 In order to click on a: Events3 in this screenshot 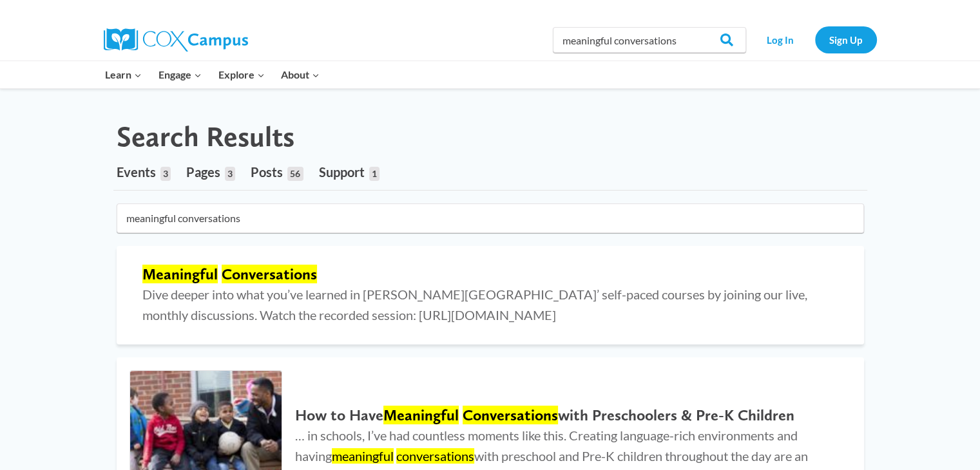, I will do `click(144, 172)`.